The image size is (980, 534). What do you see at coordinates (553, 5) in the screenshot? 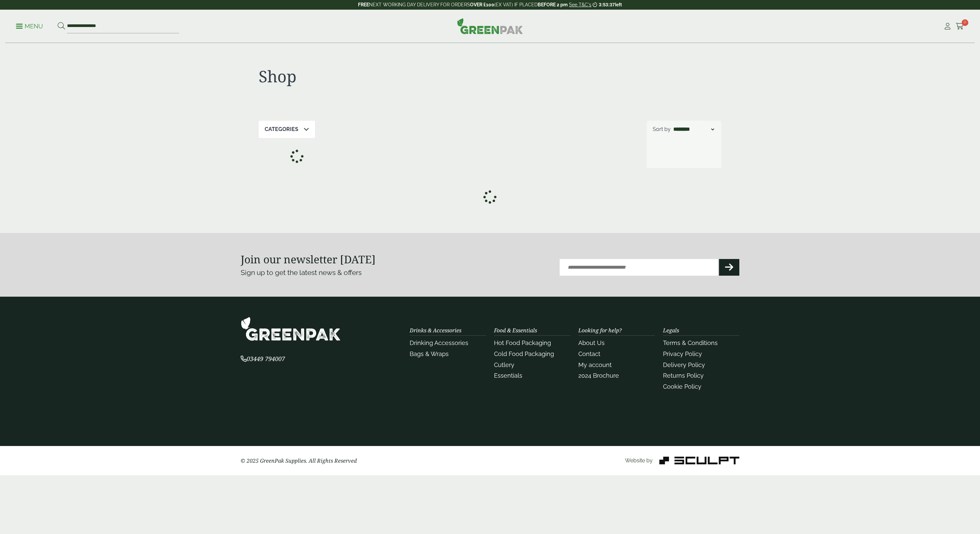
I see `strong: BEFORE 2 pm` at bounding box center [553, 5].